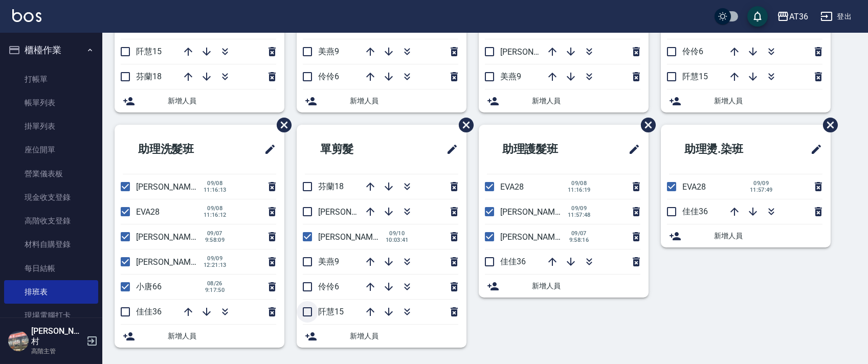  I want to click on span: 小唐66, so click(149, 286).